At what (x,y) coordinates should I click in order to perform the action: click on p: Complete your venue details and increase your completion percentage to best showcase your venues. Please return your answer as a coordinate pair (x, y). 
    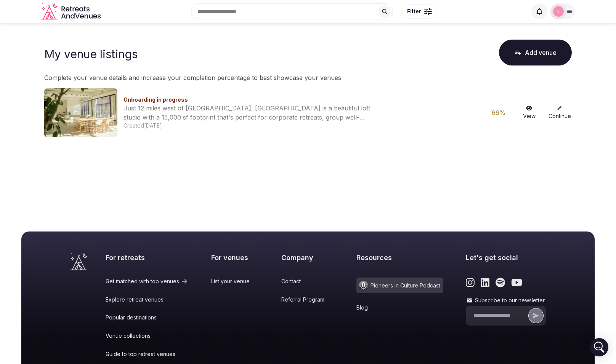
    Looking at the image, I should click on (308, 78).